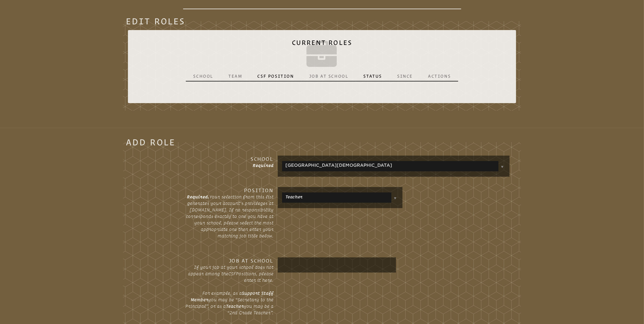 The width and height of the screenshot is (644, 324). Describe the element at coordinates (151, 142) in the screenshot. I see `legend: Add Role` at that location.